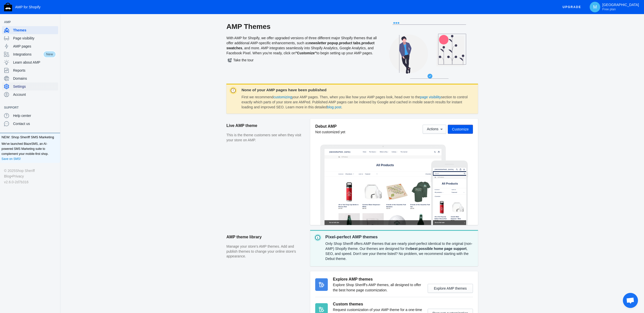 This screenshot has width=644, height=313. What do you see at coordinates (7, 176) in the screenshot?
I see `a: Blog` at bounding box center [7, 176].